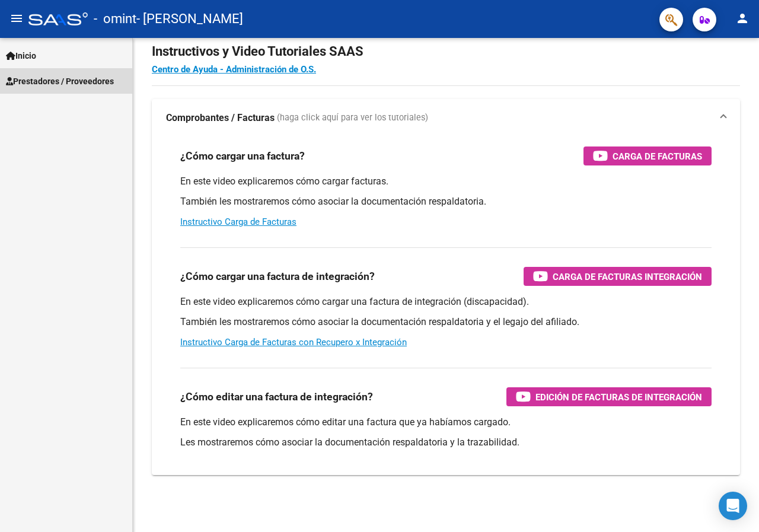 This screenshot has height=532, width=759. Describe the element at coordinates (60, 81) in the screenshot. I see `span: Prestadores / Proveedores` at that location.